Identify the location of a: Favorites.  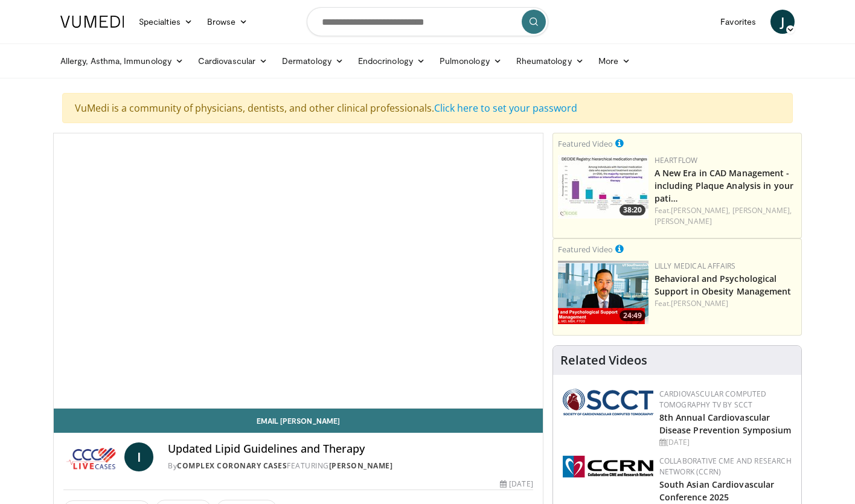
(737, 22).